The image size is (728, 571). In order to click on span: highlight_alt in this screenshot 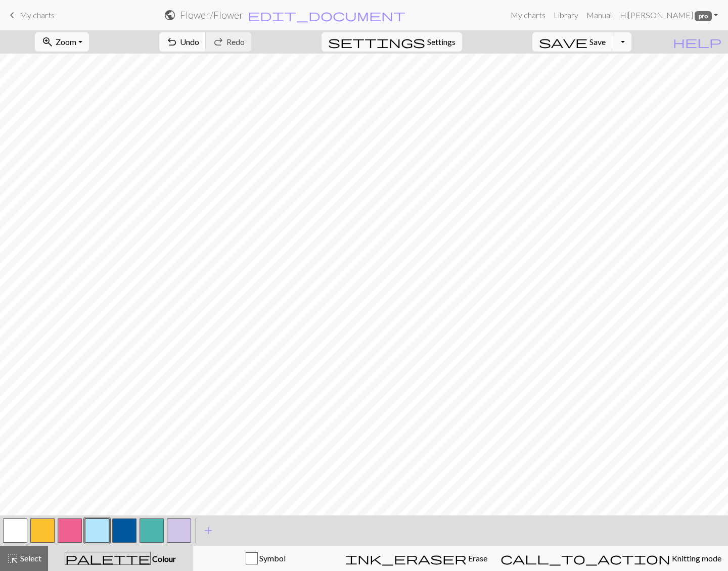, I will do `click(13, 559)`.